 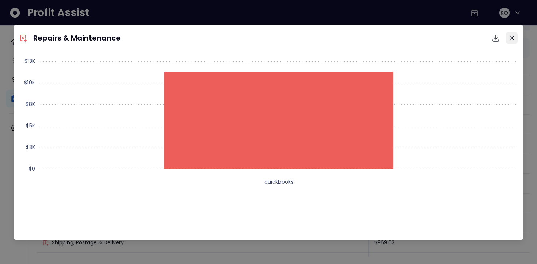 What do you see at coordinates (31, 169) in the screenshot?
I see `text: $0` at bounding box center [31, 169].